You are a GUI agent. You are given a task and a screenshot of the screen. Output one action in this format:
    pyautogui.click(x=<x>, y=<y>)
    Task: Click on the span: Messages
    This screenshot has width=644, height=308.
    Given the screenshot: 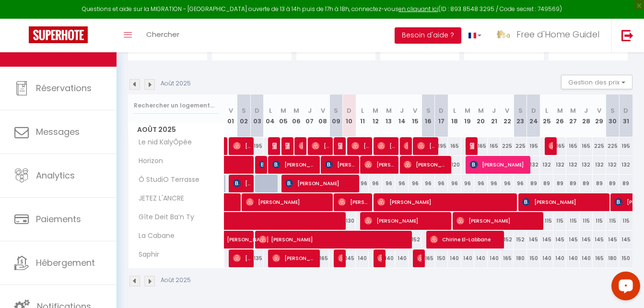 What is the action you would take?
    pyautogui.click(x=58, y=131)
    